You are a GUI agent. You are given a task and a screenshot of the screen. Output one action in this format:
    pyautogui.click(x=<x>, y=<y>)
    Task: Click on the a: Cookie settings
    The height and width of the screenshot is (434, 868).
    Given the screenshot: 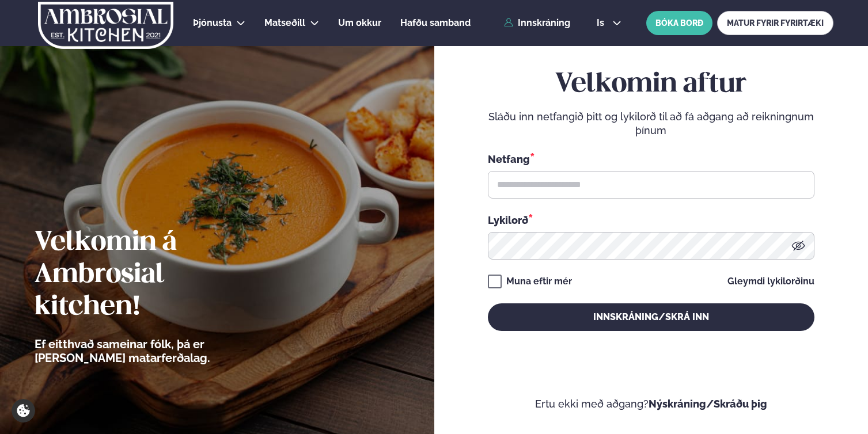 What is the action you would take?
    pyautogui.click(x=23, y=410)
    